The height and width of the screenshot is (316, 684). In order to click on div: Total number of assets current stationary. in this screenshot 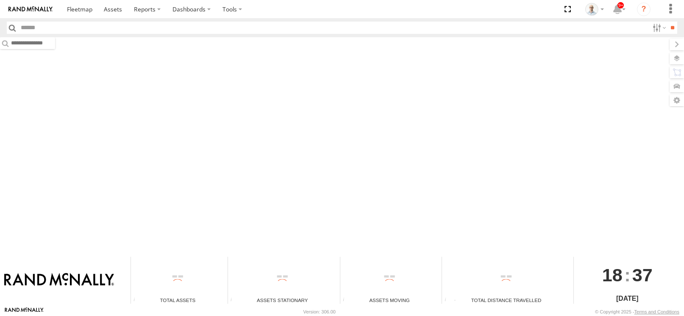, I will do `click(234, 301)`.